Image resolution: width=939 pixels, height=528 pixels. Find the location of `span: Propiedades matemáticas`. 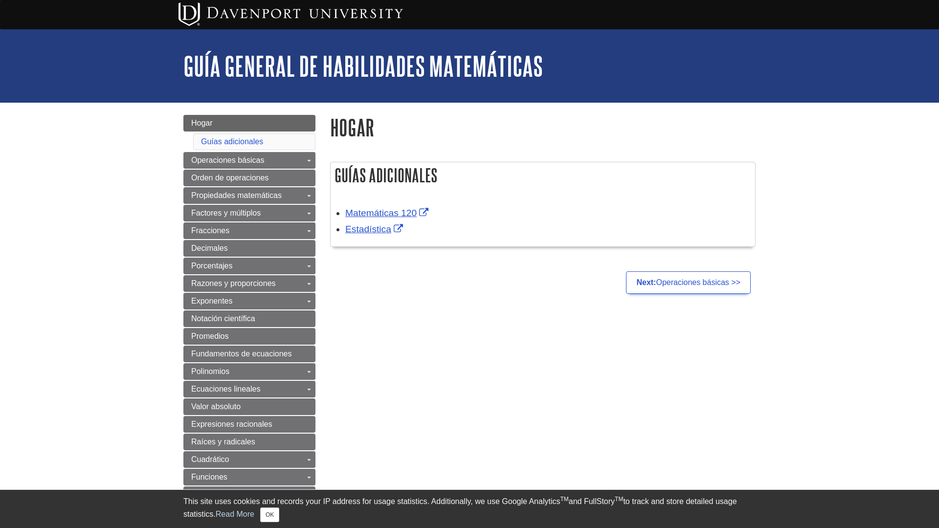

span: Propiedades matemáticas is located at coordinates (236, 195).